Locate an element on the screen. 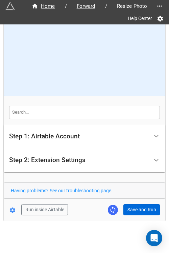 This screenshot has height=253, width=169. img: miniextensions-icon.73ae0678.png is located at coordinates (10, 6).